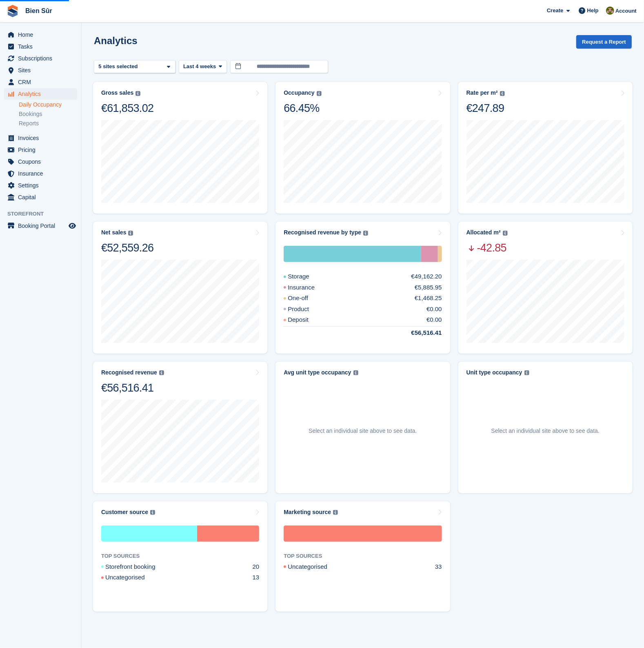 The image size is (644, 648). Describe the element at coordinates (604, 41) in the screenshot. I see `button: Request a Report` at that location.